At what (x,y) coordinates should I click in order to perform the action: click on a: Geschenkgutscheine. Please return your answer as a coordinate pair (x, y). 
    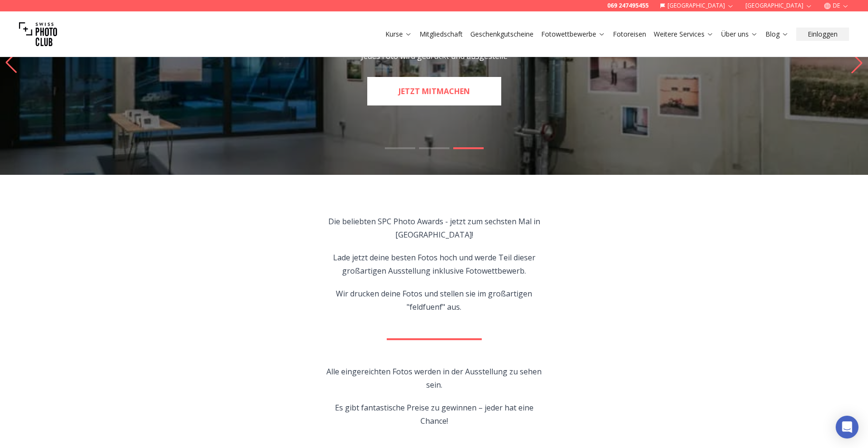
    Looking at the image, I should click on (502, 34).